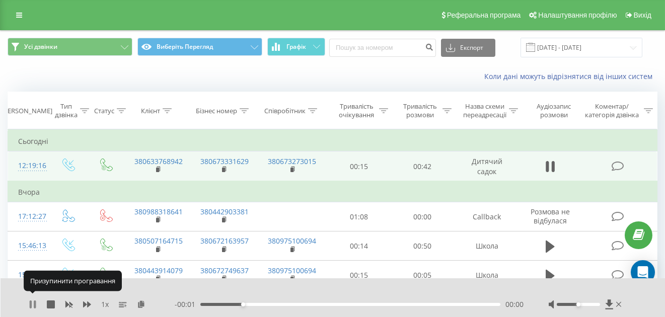  I want to click on a: 380507164715, so click(158, 241).